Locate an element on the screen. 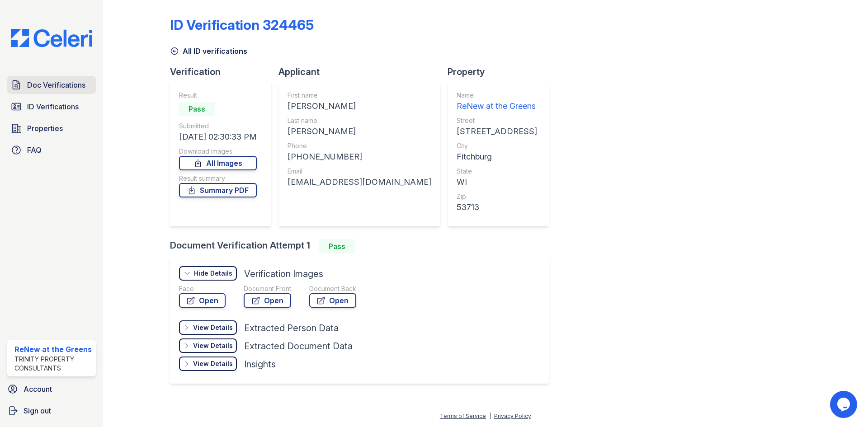  a: Properties is located at coordinates (52, 129).